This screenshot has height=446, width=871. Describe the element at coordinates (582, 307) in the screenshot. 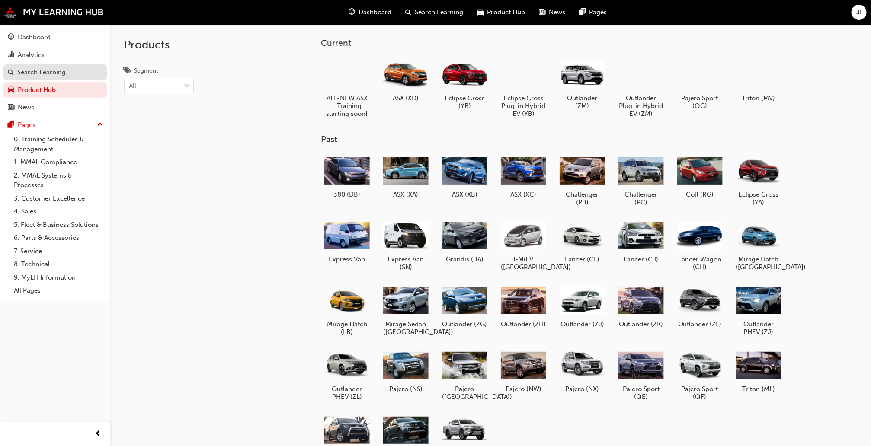

I see `a: Outlander (ZJ)` at that location.